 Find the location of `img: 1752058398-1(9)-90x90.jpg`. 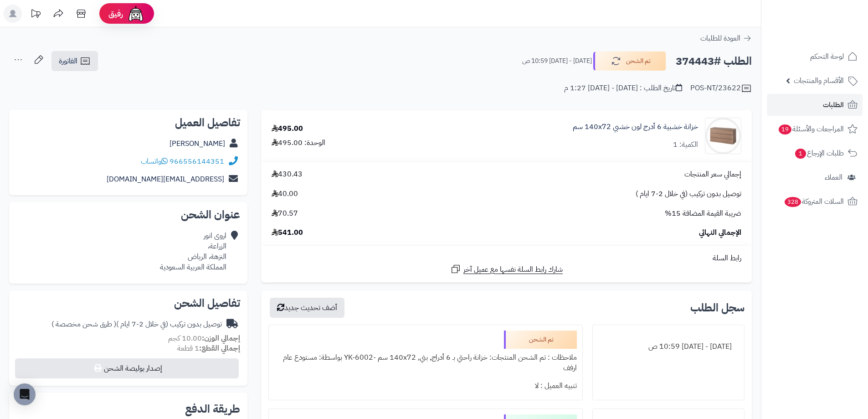

img: 1752058398-1(9)-90x90.jpg is located at coordinates (724, 136).